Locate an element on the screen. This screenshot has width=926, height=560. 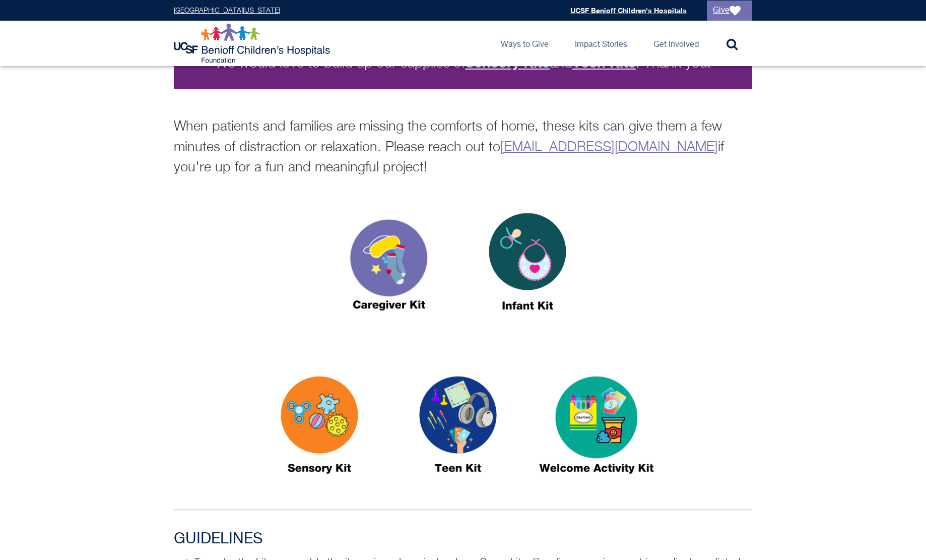
img: Sensory Kits is located at coordinates (320, 429).